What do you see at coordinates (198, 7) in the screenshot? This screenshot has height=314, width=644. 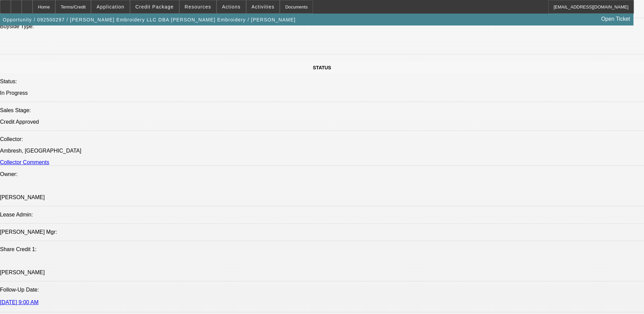 I see `span: Resources` at bounding box center [198, 7].